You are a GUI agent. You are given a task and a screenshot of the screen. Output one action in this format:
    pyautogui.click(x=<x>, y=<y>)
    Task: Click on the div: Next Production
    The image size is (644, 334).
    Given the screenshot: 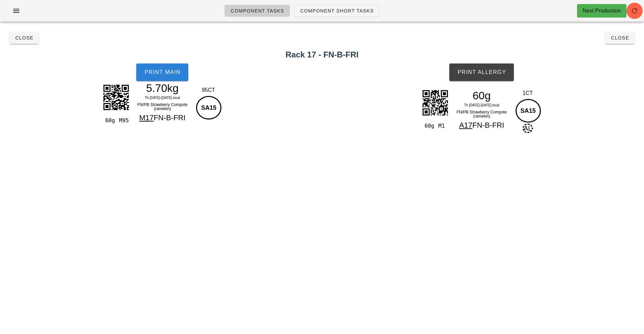 What is the action you would take?
    pyautogui.click(x=601, y=11)
    